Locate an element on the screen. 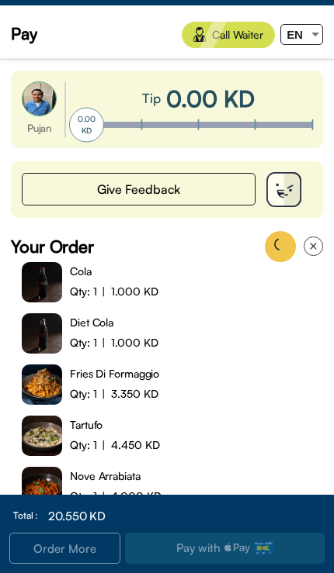 The width and height of the screenshot is (334, 573). span: Call Waiter is located at coordinates (237, 35).